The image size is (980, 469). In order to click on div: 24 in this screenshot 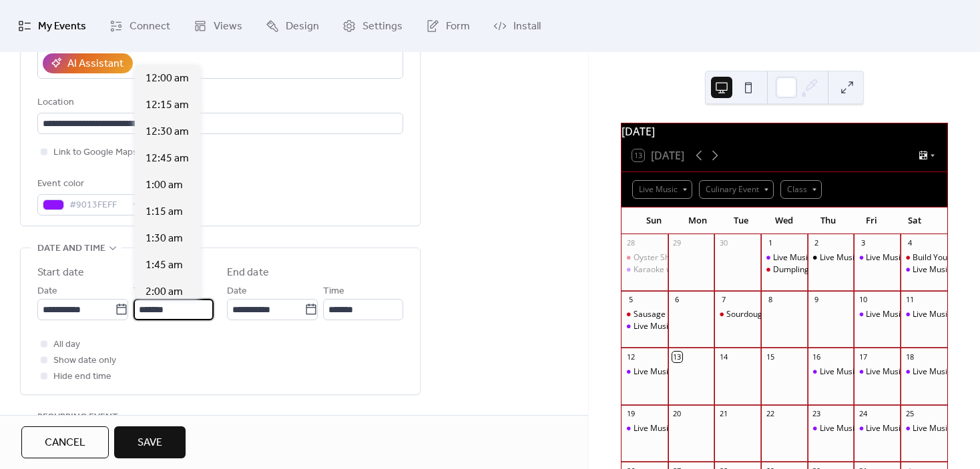, I will do `click(862, 413)`.